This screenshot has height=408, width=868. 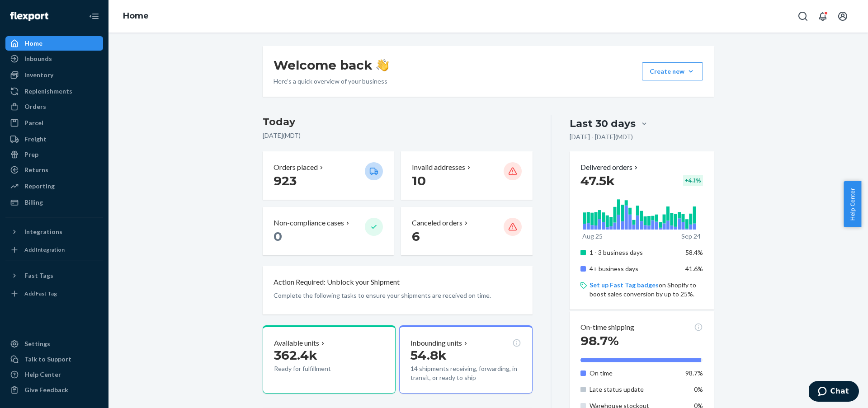 I want to click on span: Chat, so click(x=30, y=11).